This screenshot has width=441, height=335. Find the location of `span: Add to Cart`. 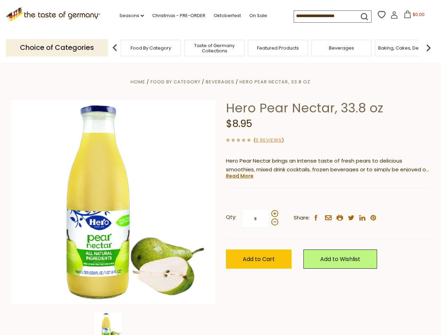

span: Add to Cart is located at coordinates (259, 259).